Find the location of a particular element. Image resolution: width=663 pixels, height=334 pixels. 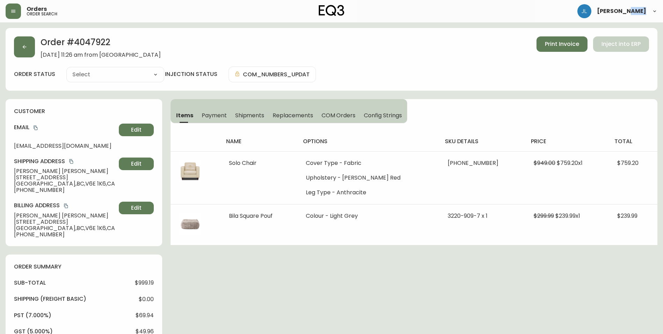

span: Print Invoice is located at coordinates (562, 44).